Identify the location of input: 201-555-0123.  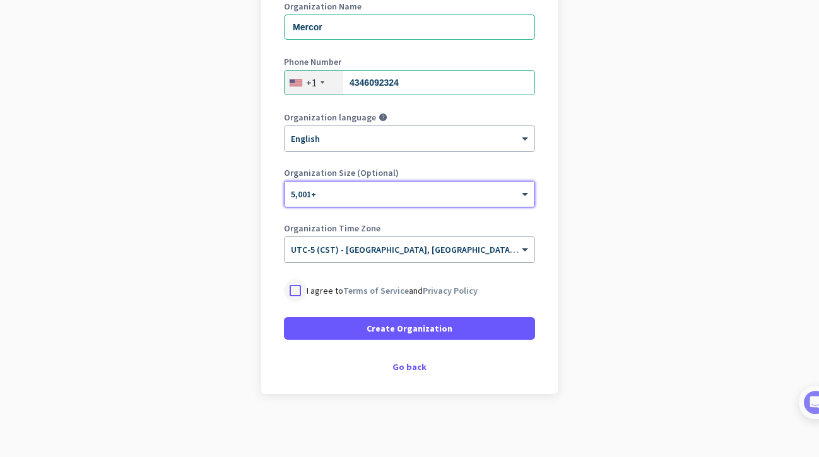
(409, 83).